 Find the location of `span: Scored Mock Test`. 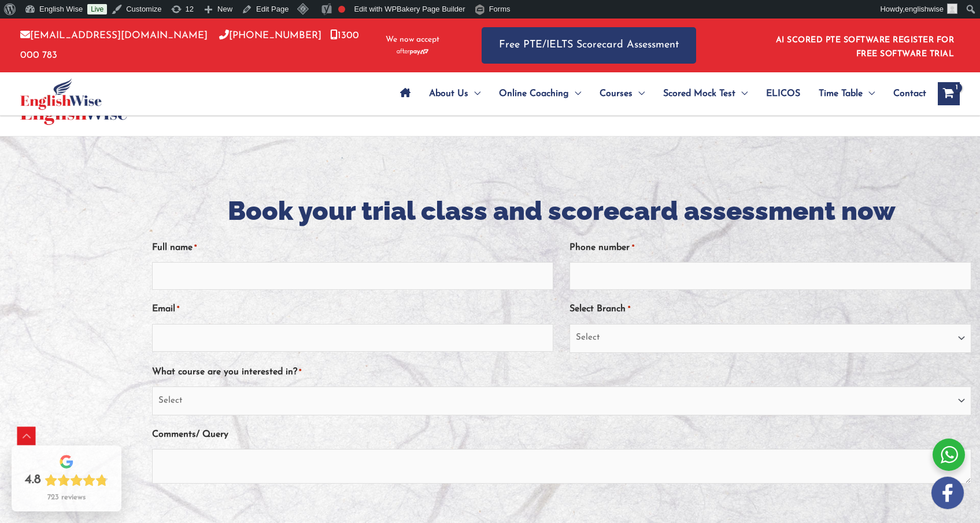

span: Scored Mock Test is located at coordinates (699, 94).